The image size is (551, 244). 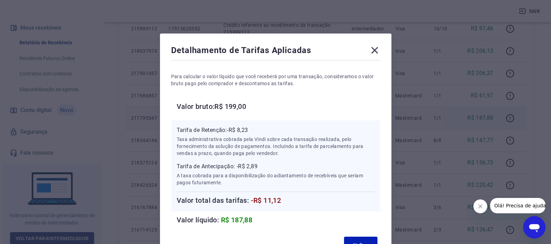 I want to click on span: R$ 187,88, so click(x=237, y=220).